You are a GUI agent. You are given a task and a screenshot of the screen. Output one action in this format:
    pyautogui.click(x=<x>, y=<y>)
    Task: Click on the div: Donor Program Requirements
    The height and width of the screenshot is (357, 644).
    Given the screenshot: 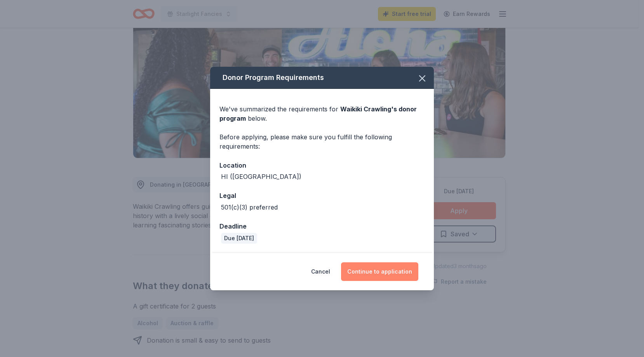 What is the action you would take?
    pyautogui.click(x=322, y=78)
    